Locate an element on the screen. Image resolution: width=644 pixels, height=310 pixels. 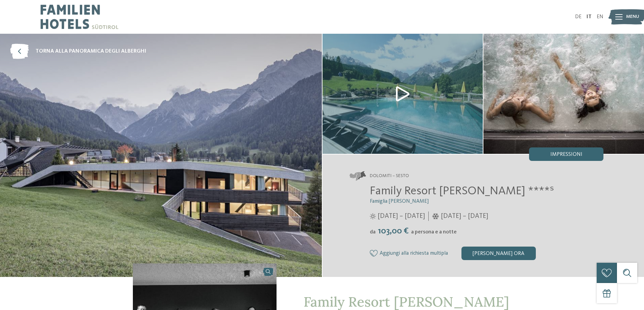
i: Orari d'apertura inverno is located at coordinates (435, 217).